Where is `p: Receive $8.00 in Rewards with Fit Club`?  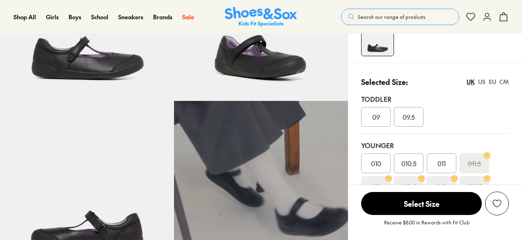
p: Receive $8.00 in Rewards with Fit Club is located at coordinates (427, 226).